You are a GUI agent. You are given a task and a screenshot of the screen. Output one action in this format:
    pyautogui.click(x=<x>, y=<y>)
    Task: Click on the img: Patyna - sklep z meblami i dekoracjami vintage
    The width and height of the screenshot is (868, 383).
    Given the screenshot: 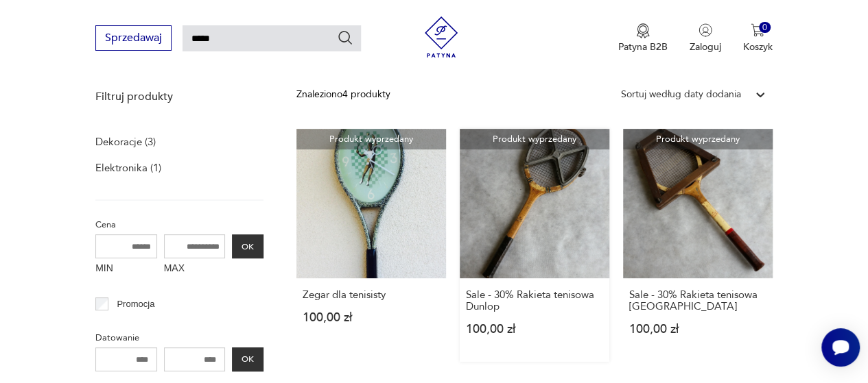 What is the action you would take?
    pyautogui.click(x=441, y=37)
    